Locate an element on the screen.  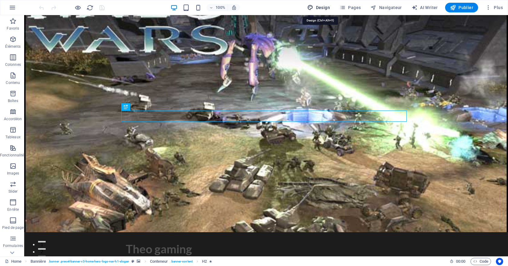
h6: 100% is located at coordinates (220, 8).